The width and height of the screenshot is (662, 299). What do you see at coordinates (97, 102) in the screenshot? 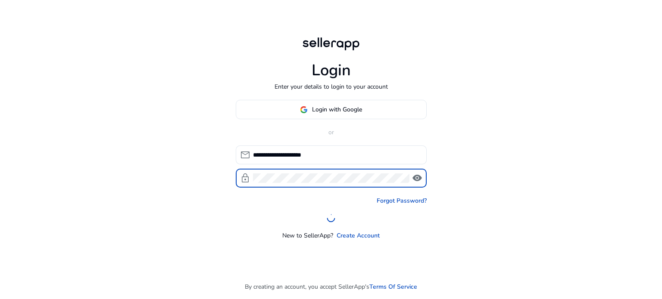
I see `p: Please fill in the below form so that we may assist you better` at bounding box center [97, 102].